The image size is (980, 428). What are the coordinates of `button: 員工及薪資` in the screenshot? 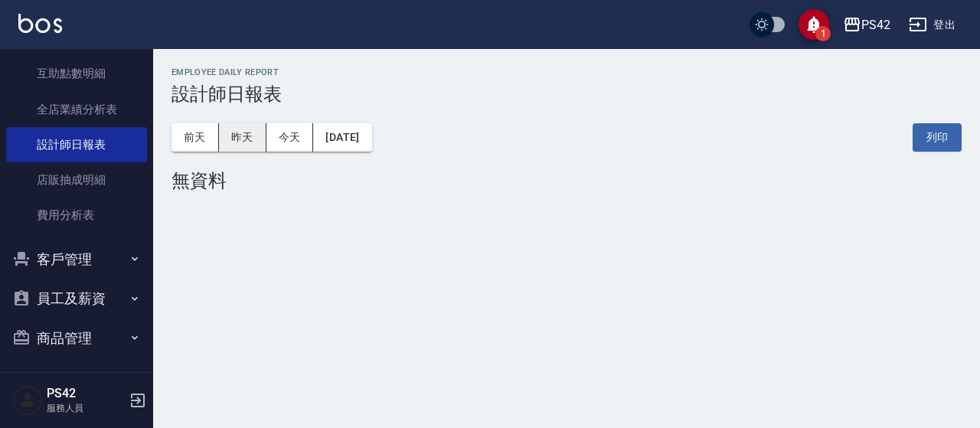 It's located at (76, 299).